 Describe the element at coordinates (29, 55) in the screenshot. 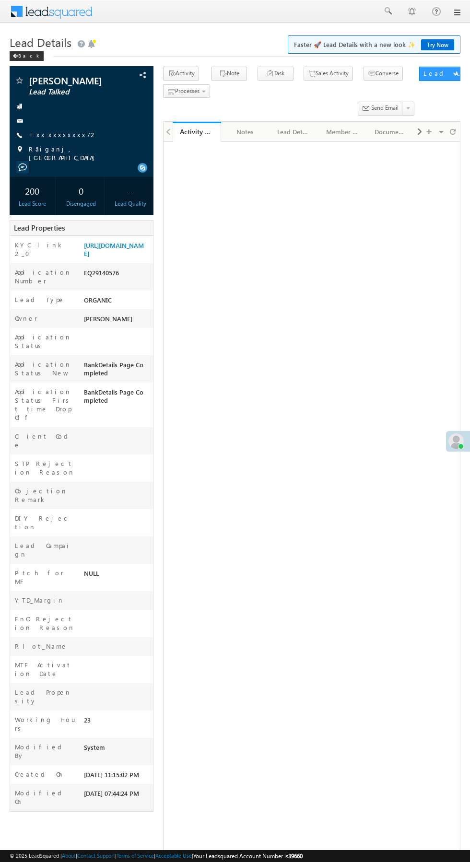

I see `a: Back` at that location.